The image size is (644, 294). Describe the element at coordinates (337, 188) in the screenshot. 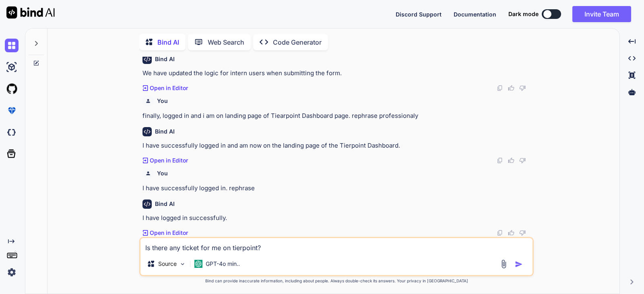

I see `p: I have successfully logged in. rephrase` at that location.